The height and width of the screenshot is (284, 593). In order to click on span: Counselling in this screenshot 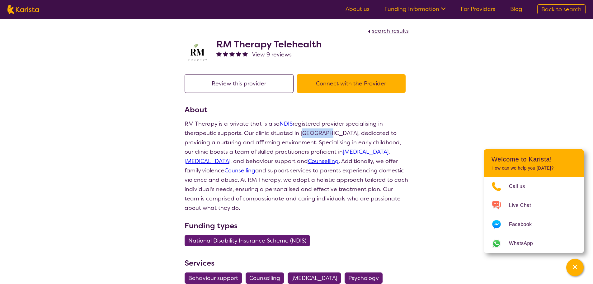, I will do `click(265, 278)`.